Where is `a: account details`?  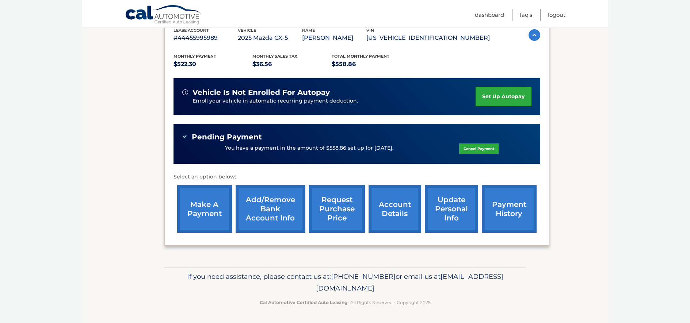 a: account details is located at coordinates (395, 209).